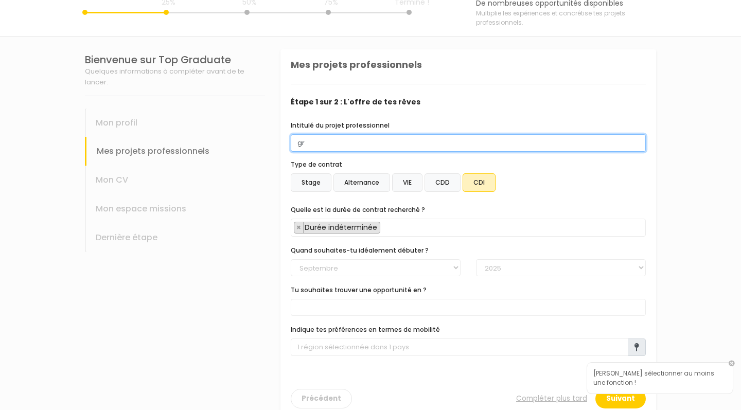 This screenshot has width=741, height=410. What do you see at coordinates (342, 227) in the screenshot?
I see `span: Durée indéterminée` at bounding box center [342, 227].